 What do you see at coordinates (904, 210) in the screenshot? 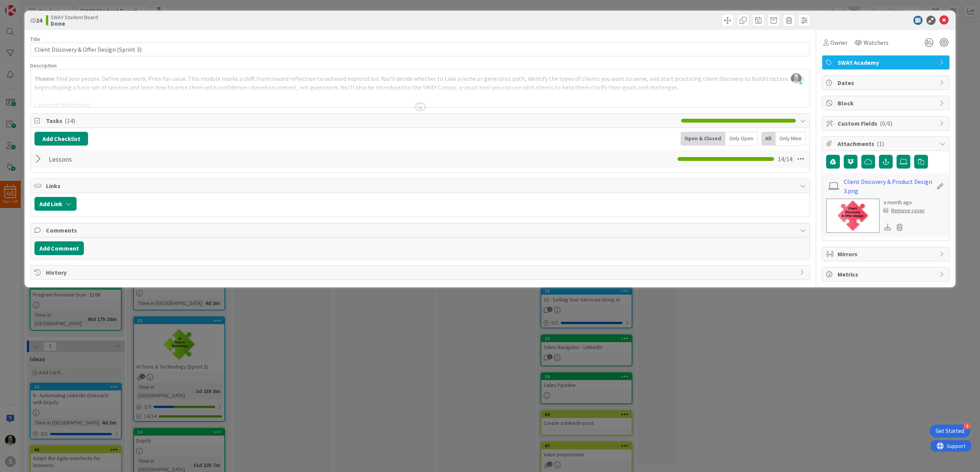
I see `div: Remove cover` at bounding box center [904, 210].